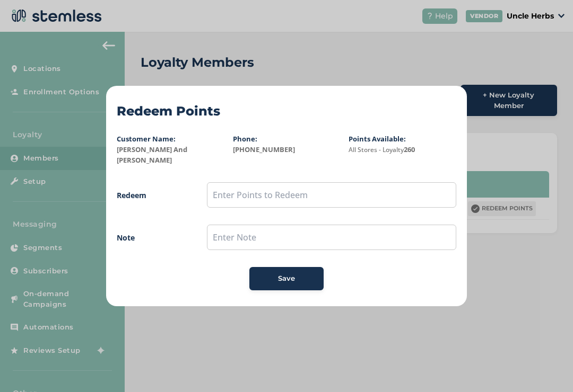  I want to click on span: Save, so click(287, 279).